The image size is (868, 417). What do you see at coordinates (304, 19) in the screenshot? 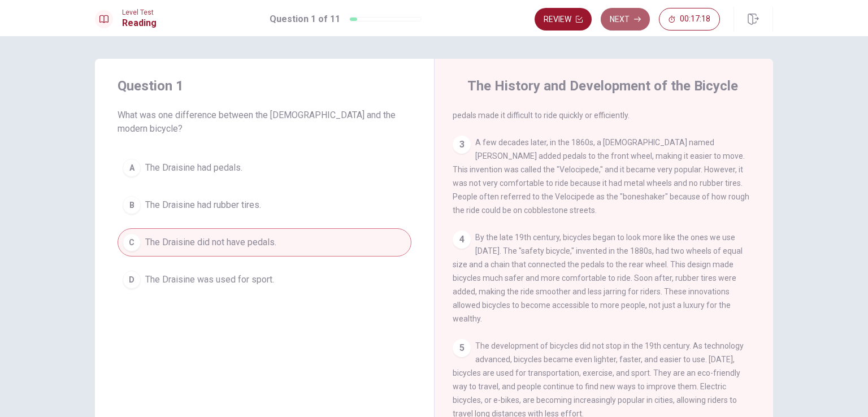
I see `h1: Question 1 of 11` at bounding box center [304, 19].